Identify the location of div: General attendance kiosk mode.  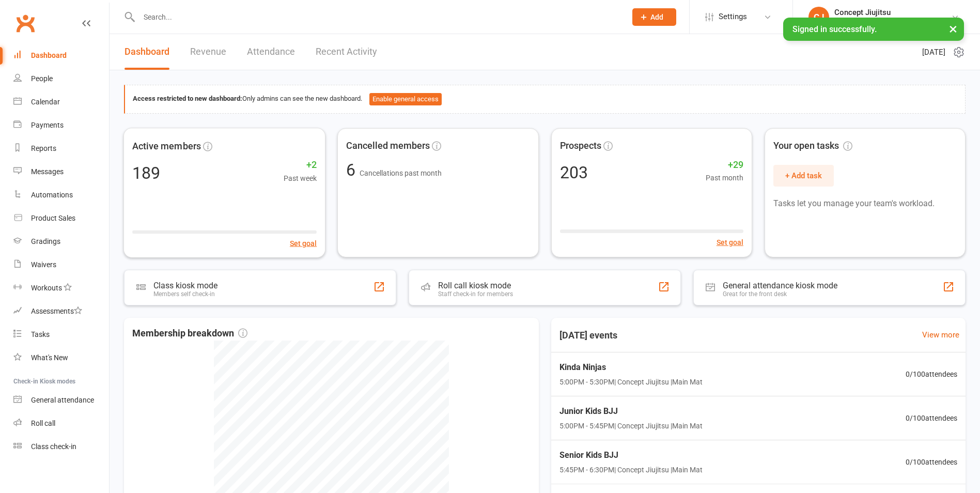
(780, 285).